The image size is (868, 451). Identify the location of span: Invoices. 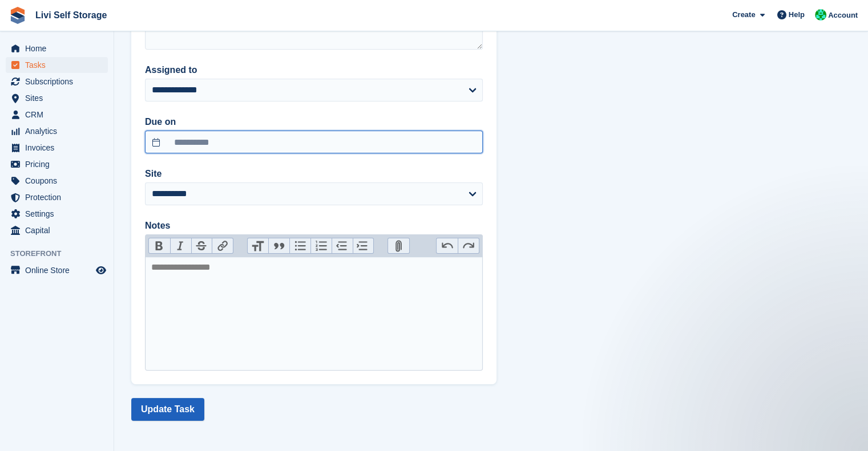
(60, 147).